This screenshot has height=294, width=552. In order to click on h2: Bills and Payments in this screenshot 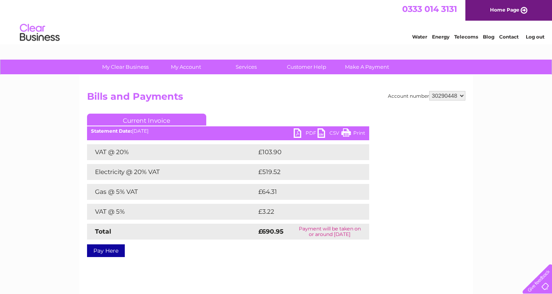, I will do `click(276, 99)`.